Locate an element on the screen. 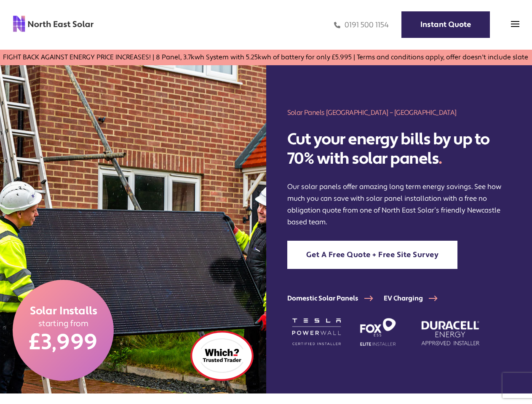 The image size is (532, 404). a: EV Charging is located at coordinates (416, 298).